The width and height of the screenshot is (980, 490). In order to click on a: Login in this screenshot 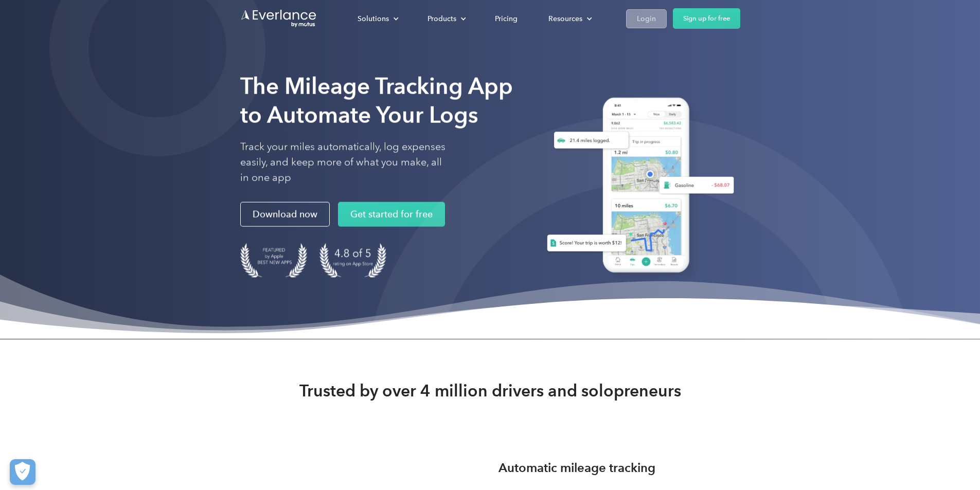, I will do `click(646, 18)`.